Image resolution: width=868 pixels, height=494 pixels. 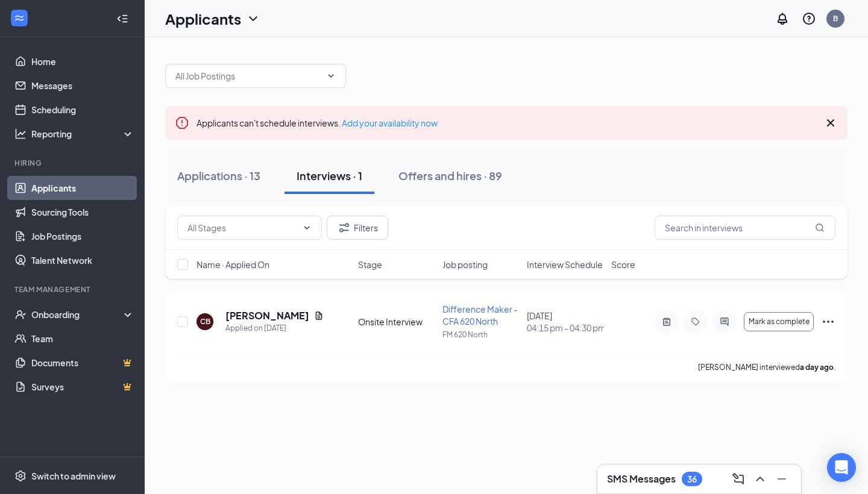 What do you see at coordinates (724, 322) in the screenshot?
I see `svg: ActiveChat` at bounding box center [724, 322].